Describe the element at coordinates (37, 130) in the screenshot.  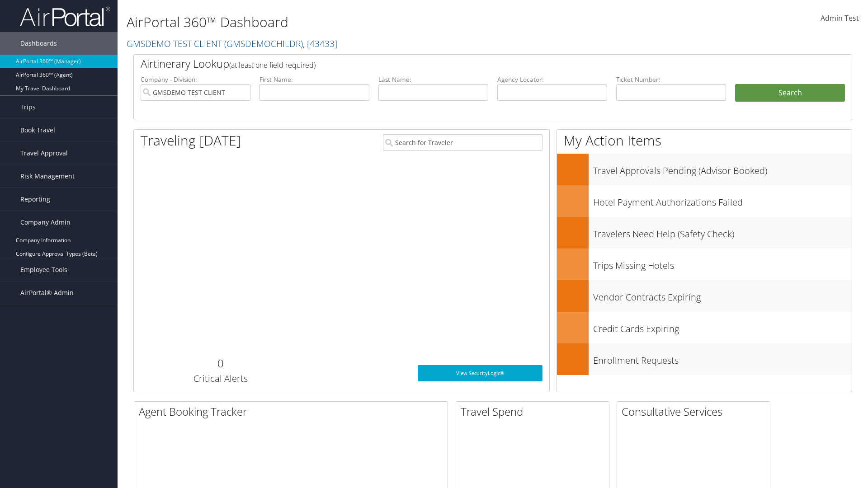
I see `span: Book Travel` at that location.